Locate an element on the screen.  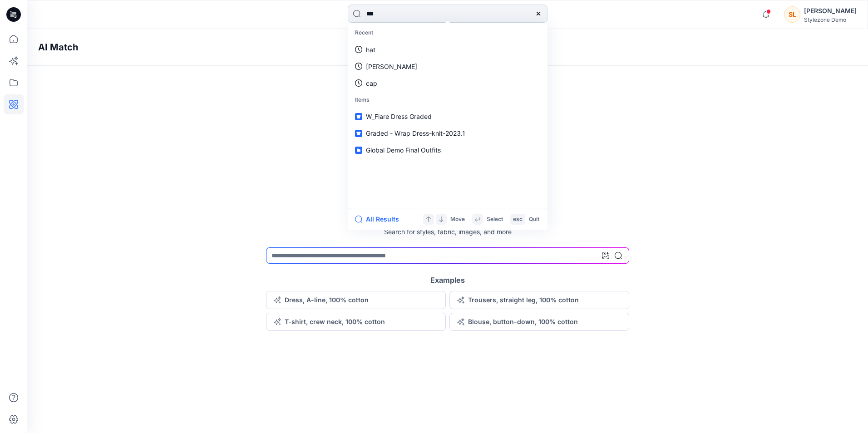
h4: AI Match is located at coordinates (58, 47).